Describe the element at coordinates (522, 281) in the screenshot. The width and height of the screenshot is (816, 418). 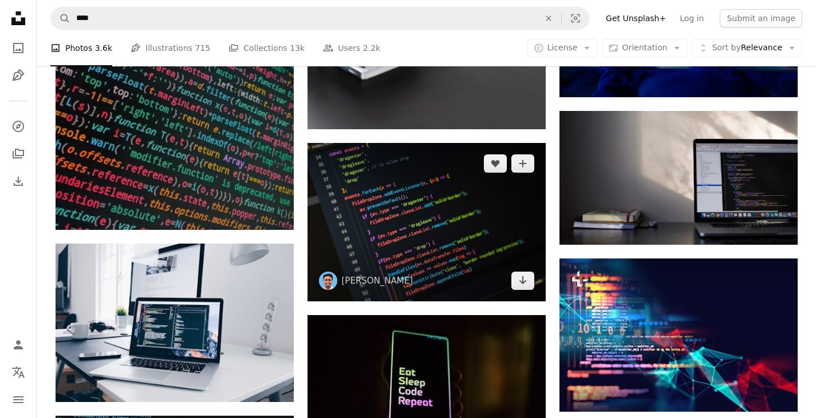
I see `a: Download` at that location.